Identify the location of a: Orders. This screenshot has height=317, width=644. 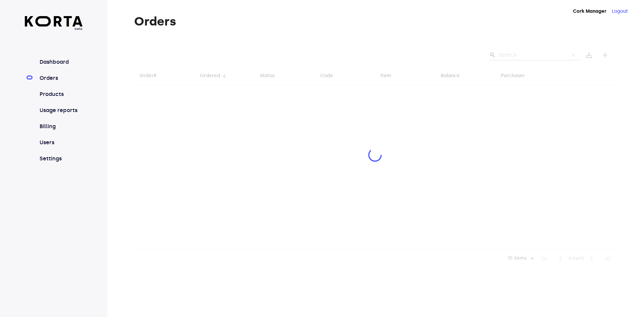
(60, 78).